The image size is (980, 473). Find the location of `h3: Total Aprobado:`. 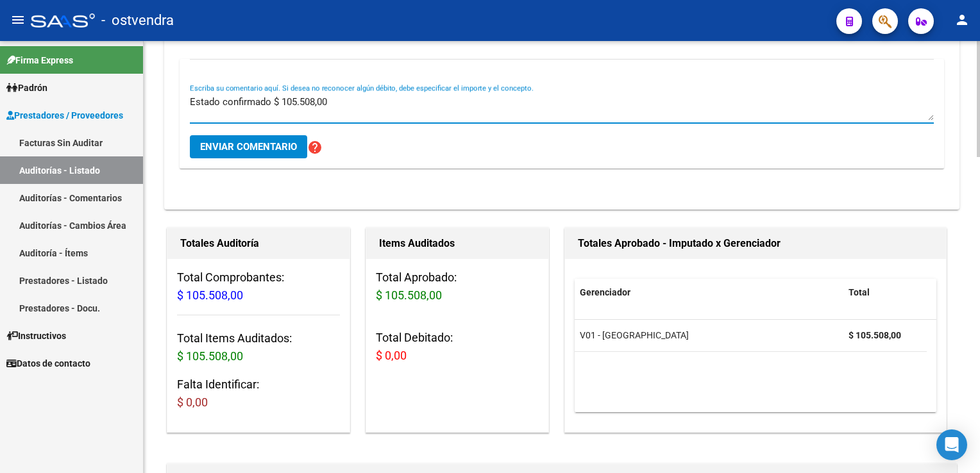

h3: Total Aprobado: is located at coordinates (457, 287).